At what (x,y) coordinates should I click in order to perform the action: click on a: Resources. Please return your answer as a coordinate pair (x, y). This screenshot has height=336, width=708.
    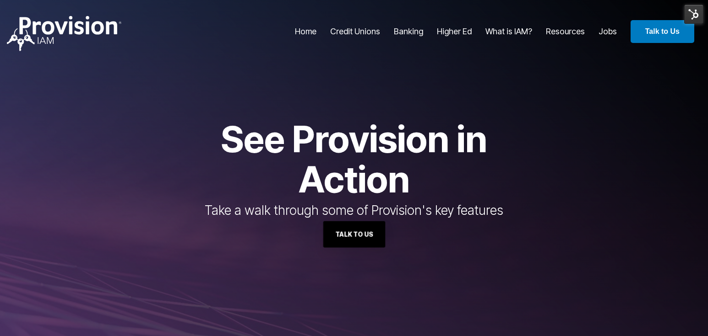
    Looking at the image, I should click on (565, 32).